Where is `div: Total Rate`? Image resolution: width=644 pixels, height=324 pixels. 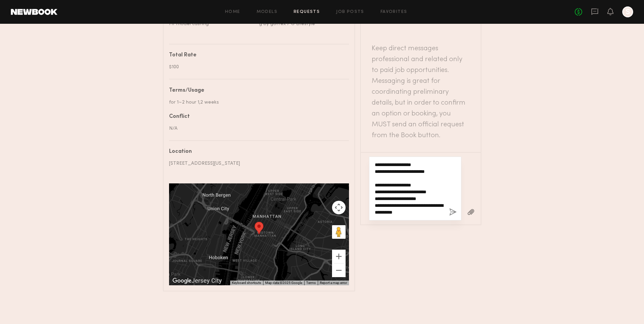
div: Total Rate is located at coordinates (256, 55).